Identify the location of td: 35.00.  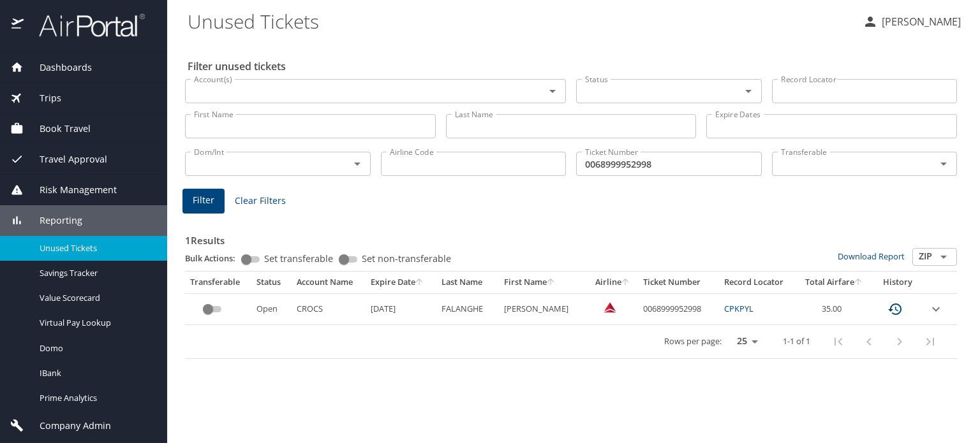
(834, 308).